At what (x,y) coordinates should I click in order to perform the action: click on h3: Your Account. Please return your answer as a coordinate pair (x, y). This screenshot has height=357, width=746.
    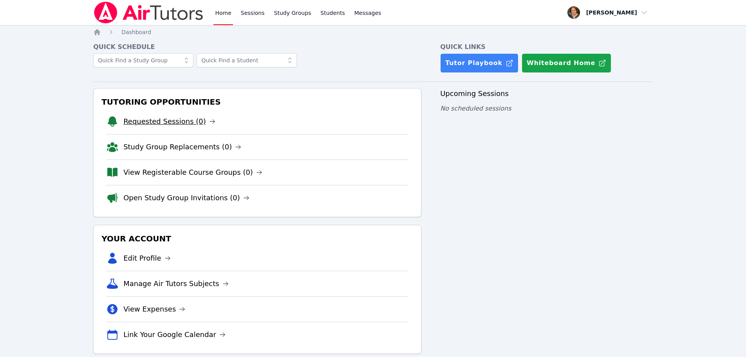
    Looking at the image, I should click on (257, 239).